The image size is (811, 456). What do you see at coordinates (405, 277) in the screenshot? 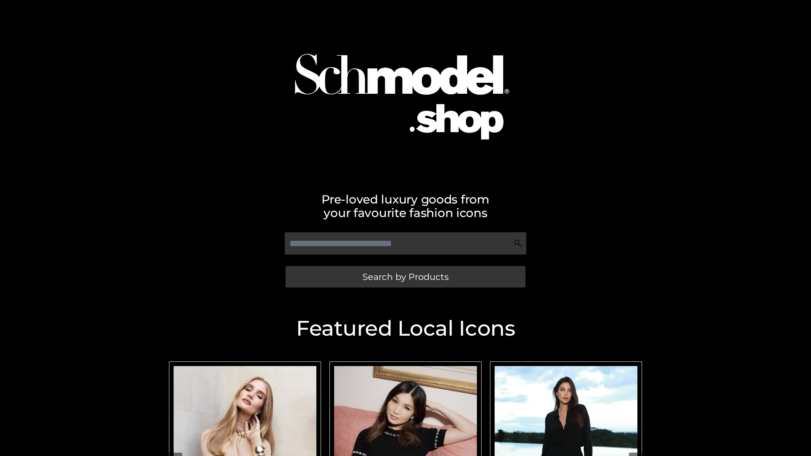
I see `a: Search by Products` at bounding box center [405, 277].